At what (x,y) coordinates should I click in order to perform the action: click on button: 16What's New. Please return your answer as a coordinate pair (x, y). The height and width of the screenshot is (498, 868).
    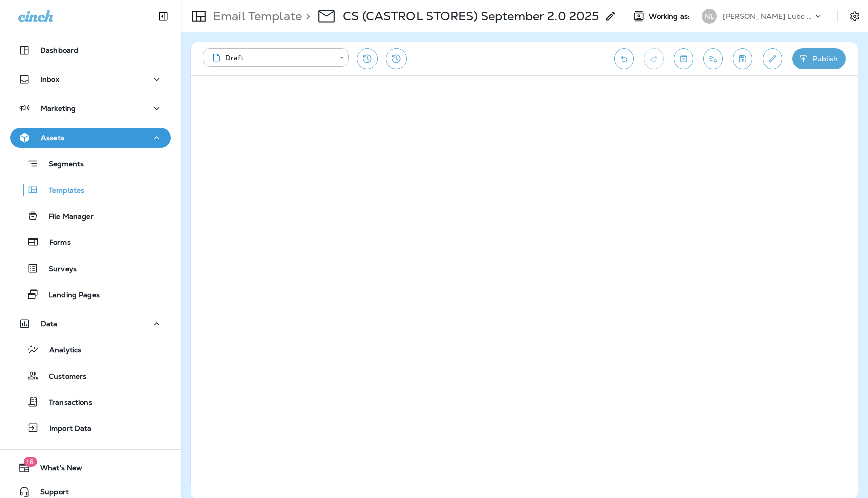
    Looking at the image, I should click on (90, 468).